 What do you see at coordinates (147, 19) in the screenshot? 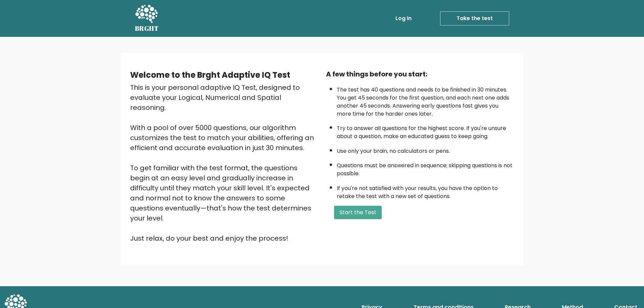
I see `a: BRGHT` at bounding box center [147, 19].